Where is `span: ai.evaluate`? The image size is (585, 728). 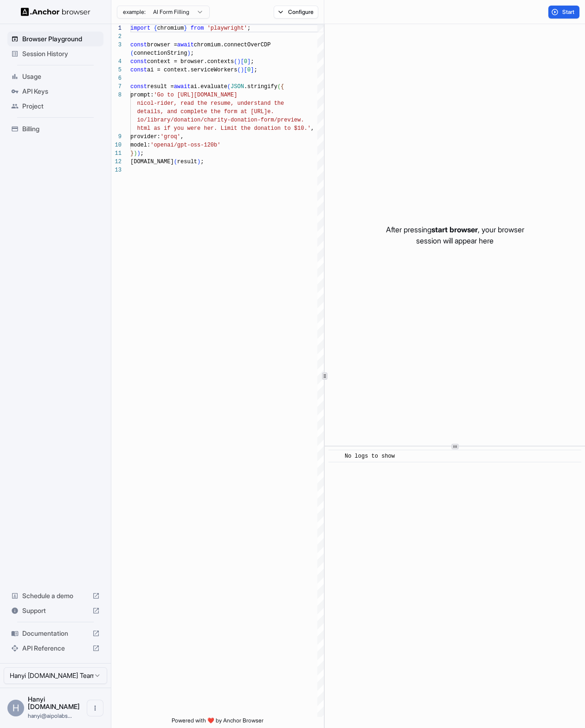 span: ai.evaluate is located at coordinates (209, 87).